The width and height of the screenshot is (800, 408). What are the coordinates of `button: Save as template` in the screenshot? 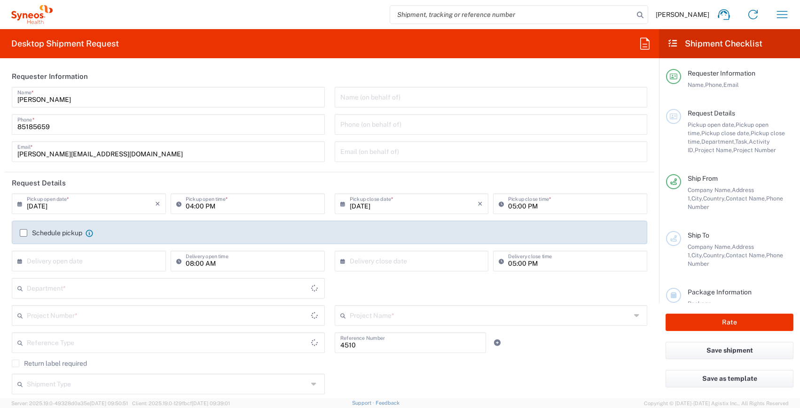 It's located at (729, 379).